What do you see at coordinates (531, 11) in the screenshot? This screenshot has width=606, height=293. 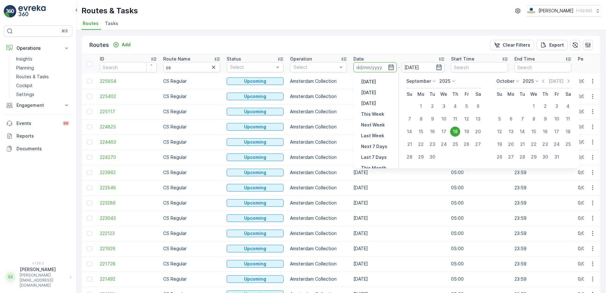 I see `img: basis-logo_rgb2x.png` at bounding box center [531, 11].